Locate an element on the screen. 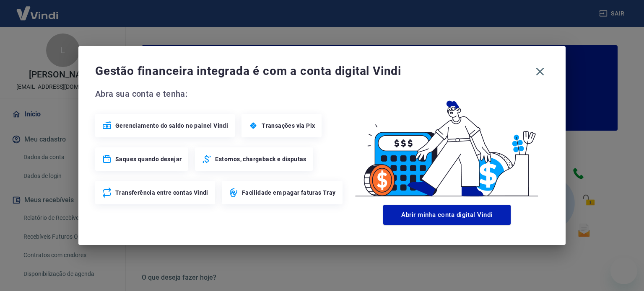 This screenshot has width=644, height=291. span: Estornos, chargeback e disputas is located at coordinates (260, 159).